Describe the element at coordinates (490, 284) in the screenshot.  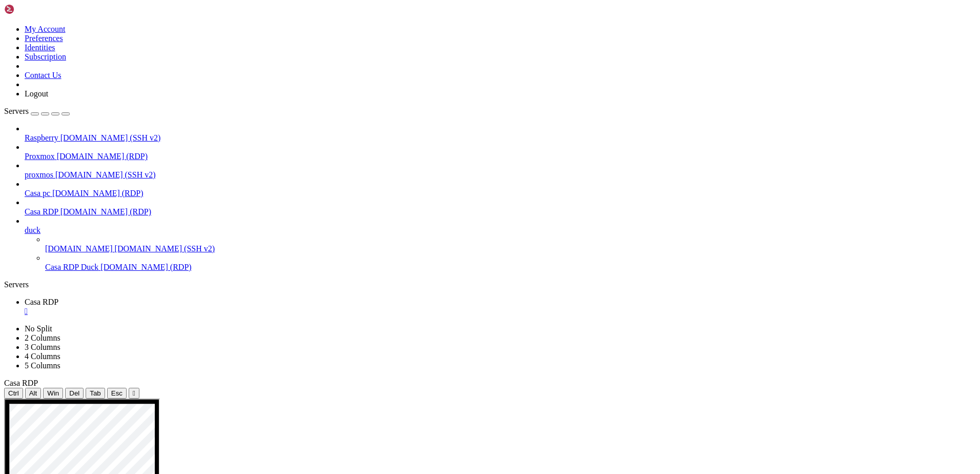
I see `div: Servers` at that location.